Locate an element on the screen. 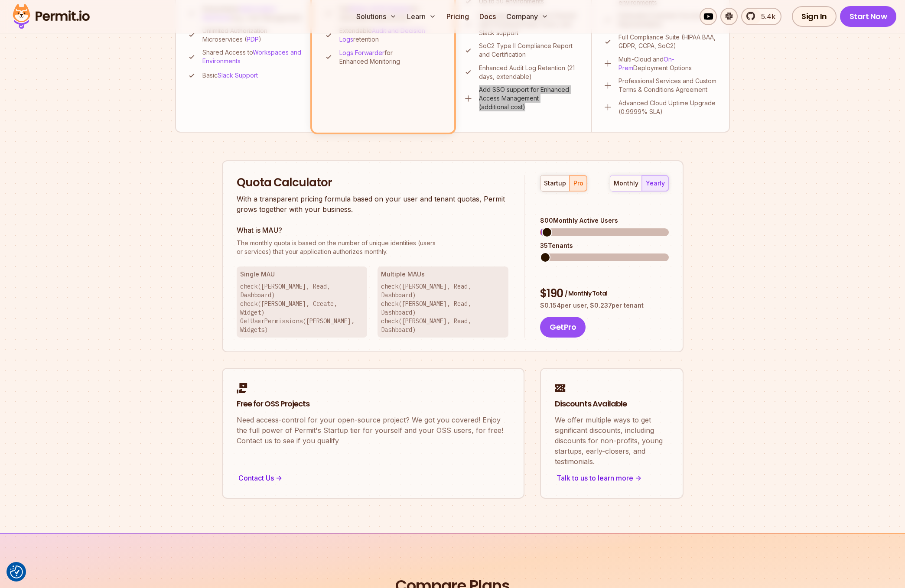  button: GetPro is located at coordinates (562, 327).